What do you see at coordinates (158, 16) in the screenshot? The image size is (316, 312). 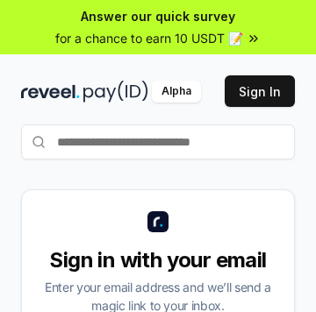 I see `span: Answer our quick survey` at bounding box center [158, 16].